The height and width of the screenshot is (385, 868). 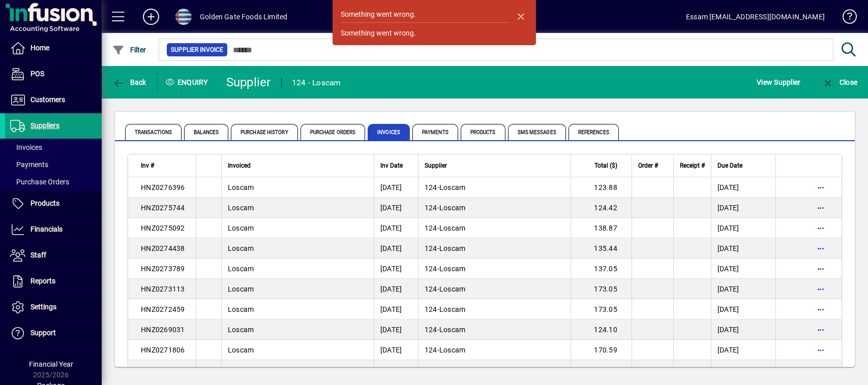 What do you see at coordinates (40, 48) in the screenshot?
I see `span: Home` at bounding box center [40, 48].